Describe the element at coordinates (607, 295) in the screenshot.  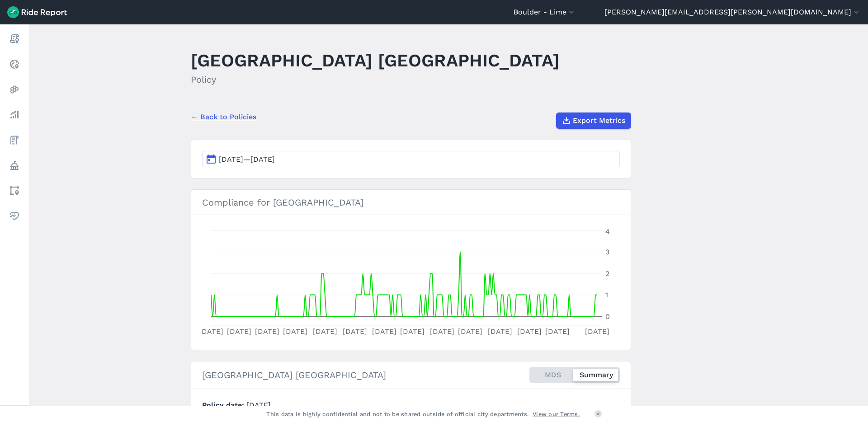
I see `tspan: 1` at that location.